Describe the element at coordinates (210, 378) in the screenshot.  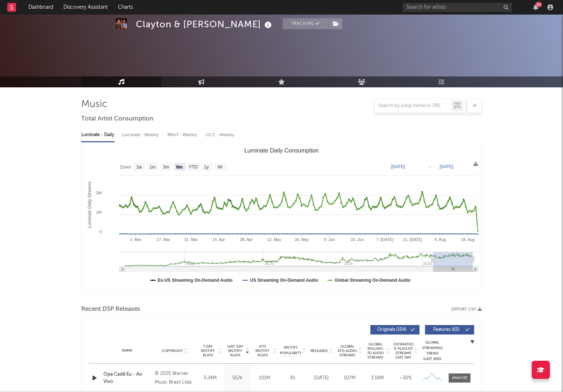
I see `div: 3.24M` at that location.